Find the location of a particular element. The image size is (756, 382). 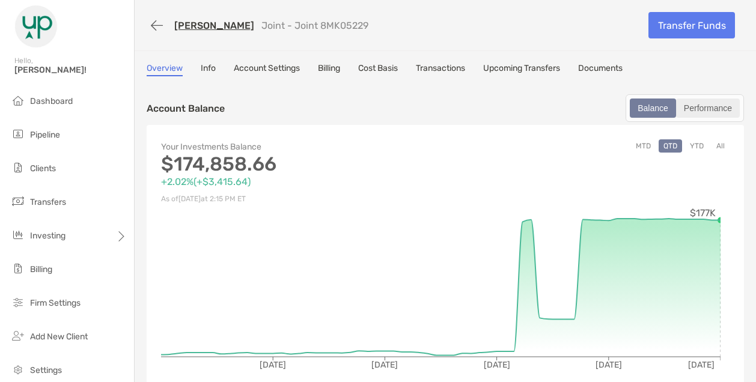

span: Firm Settings is located at coordinates (55, 303).